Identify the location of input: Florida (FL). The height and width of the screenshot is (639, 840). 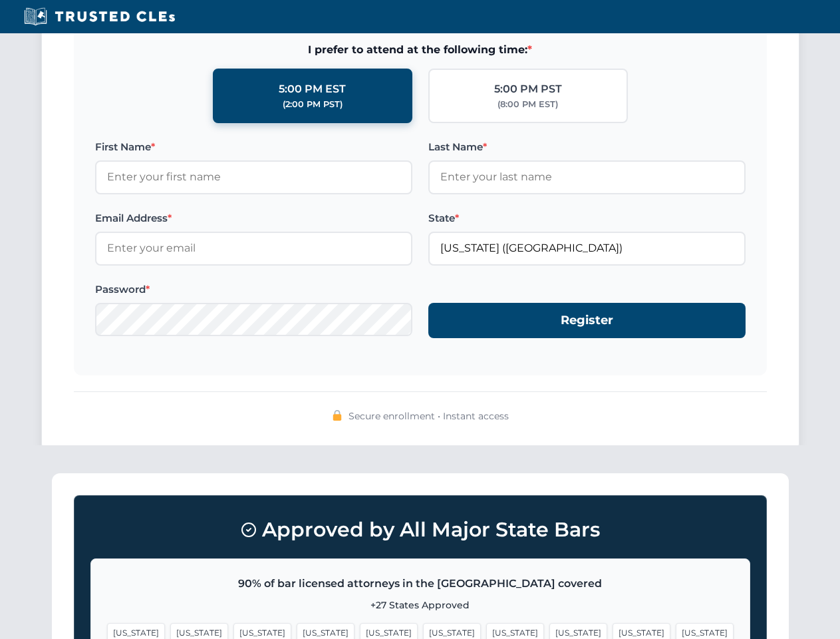
(587, 248).